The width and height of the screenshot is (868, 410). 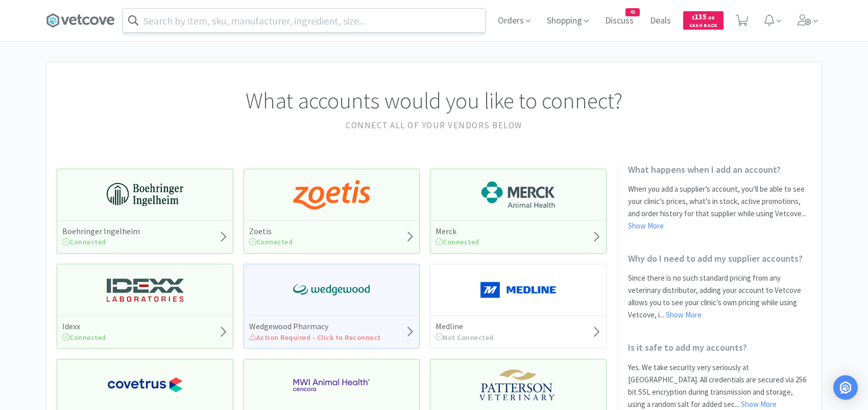 What do you see at coordinates (101, 231) in the screenshot?
I see `h5: Boehringer Ingelheim` at bounding box center [101, 231].